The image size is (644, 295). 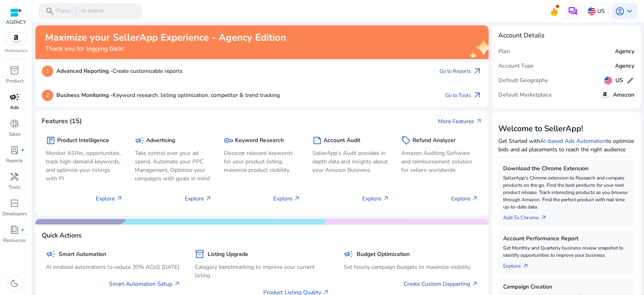 What do you see at coordinates (608, 81) in the screenshot?
I see `img: us.svg` at bounding box center [608, 81].